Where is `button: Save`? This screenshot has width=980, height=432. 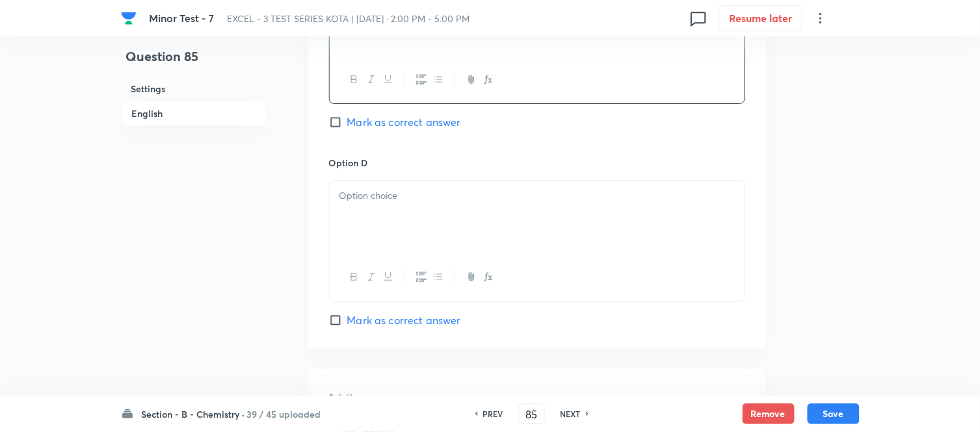 button: Save is located at coordinates (834, 414).